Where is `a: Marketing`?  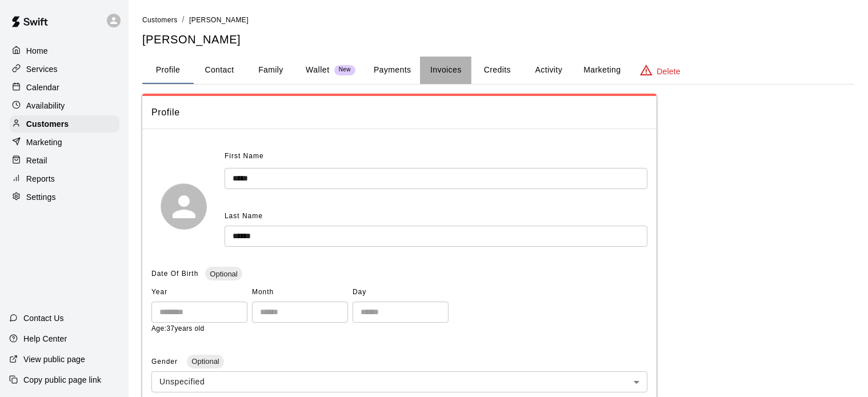 a: Marketing is located at coordinates (64, 142).